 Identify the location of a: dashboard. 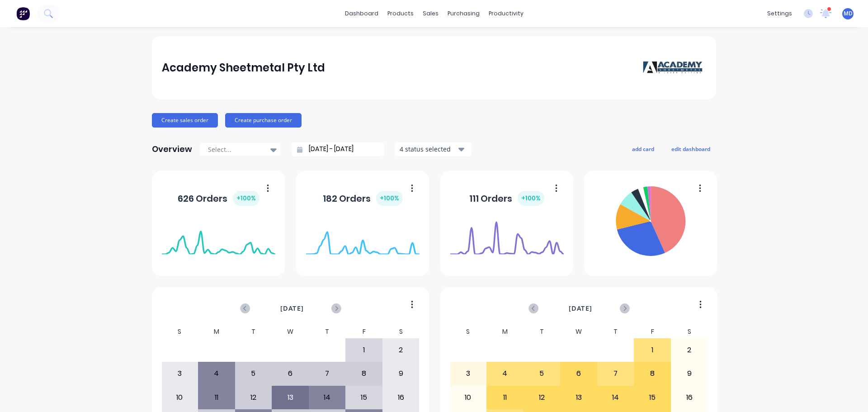
(361, 14).